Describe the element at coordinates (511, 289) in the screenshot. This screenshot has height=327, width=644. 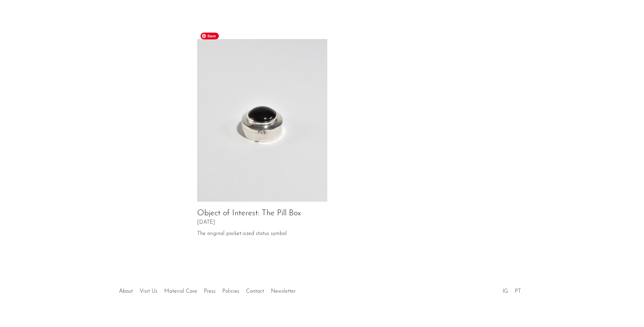
I see `ul: Social Medias` at that location.